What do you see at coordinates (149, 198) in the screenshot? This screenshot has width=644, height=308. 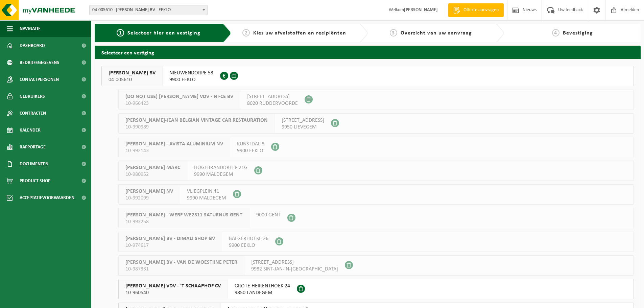 I see `span: 10-992099` at bounding box center [149, 198].